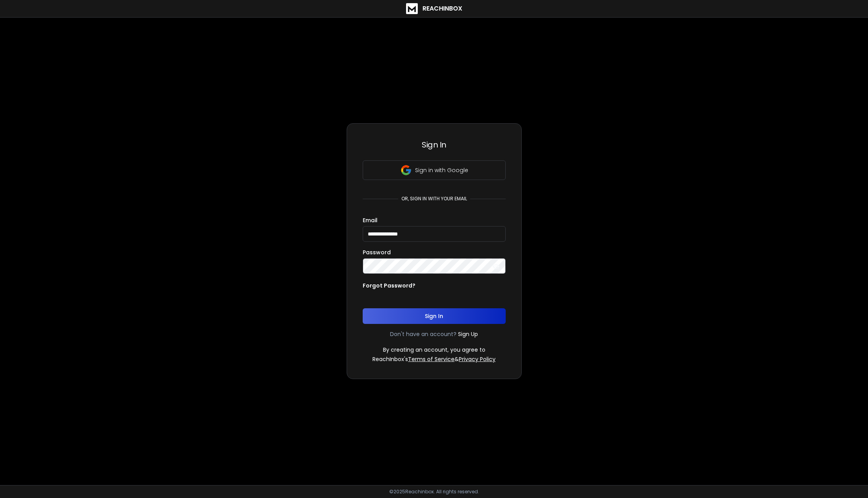  Describe the element at coordinates (435, 170) in the screenshot. I see `button: Sign in with Google` at that location.